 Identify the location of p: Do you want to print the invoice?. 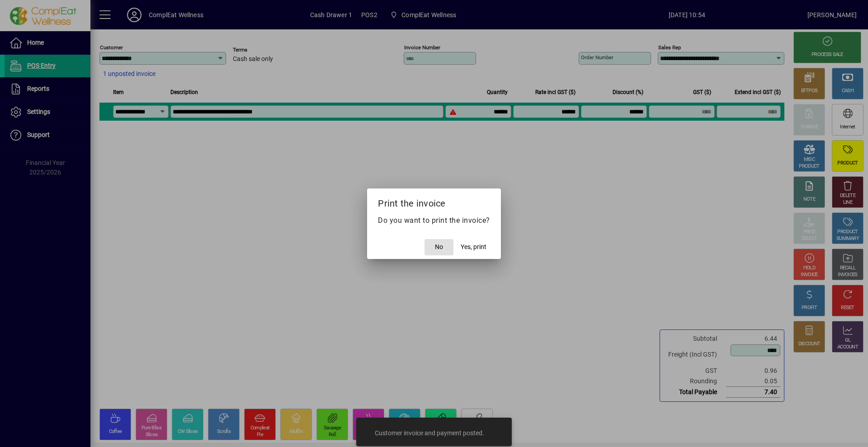
(434, 221).